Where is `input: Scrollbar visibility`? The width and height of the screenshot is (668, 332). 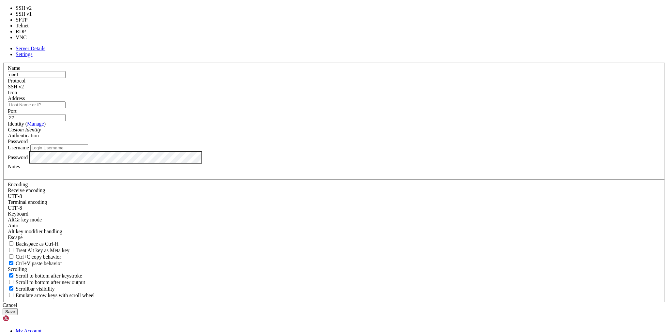
input: Scrollbar visibility is located at coordinates (11, 288).